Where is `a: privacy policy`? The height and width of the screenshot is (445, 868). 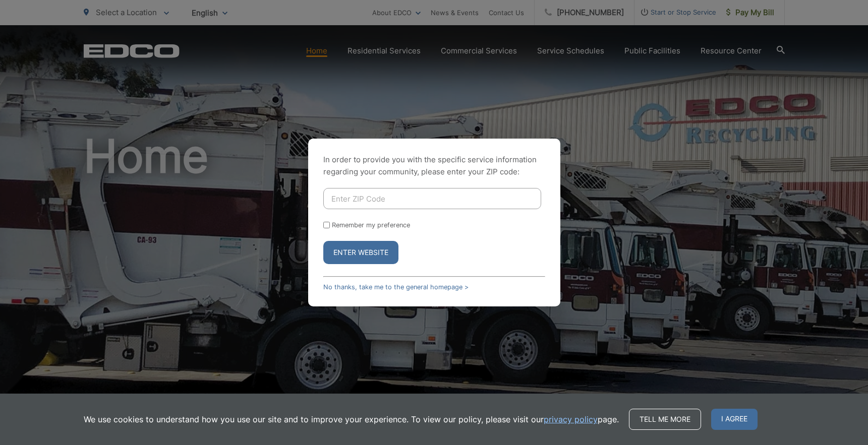
a: privacy policy is located at coordinates (570, 419).